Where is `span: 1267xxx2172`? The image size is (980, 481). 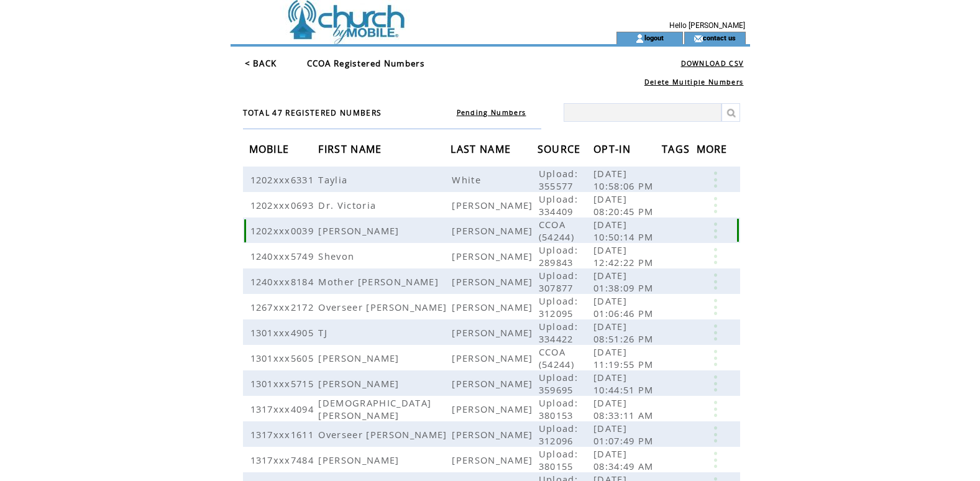 span: 1267xxx2172 is located at coordinates (284, 307).